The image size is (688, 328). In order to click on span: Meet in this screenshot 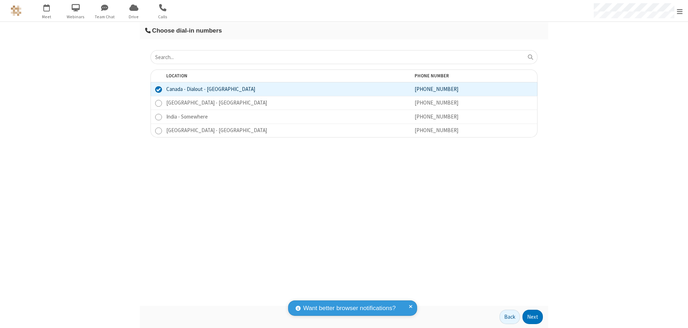, I will do `click(47, 17)`.